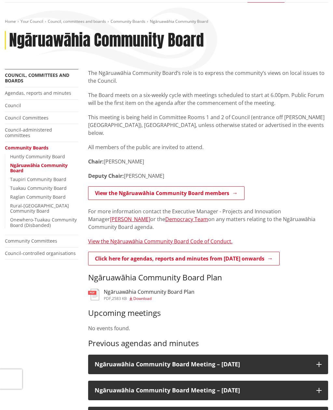 The width and height of the screenshot is (333, 410). What do you see at coordinates (37, 156) in the screenshot?
I see `a: Huntly Community Board` at bounding box center [37, 156].